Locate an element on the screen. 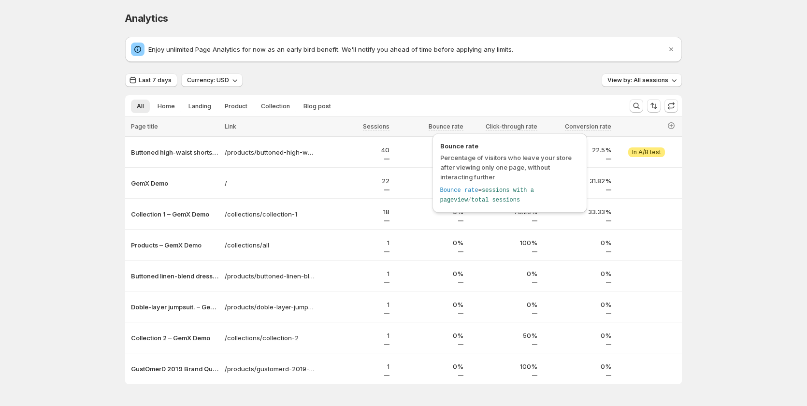  span: Page title is located at coordinates (144, 126).